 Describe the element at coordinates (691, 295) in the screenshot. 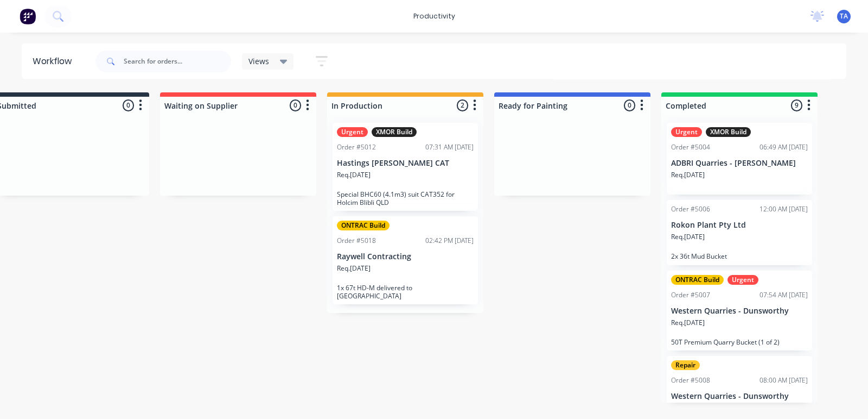

I see `div: Order #5007` at that location.